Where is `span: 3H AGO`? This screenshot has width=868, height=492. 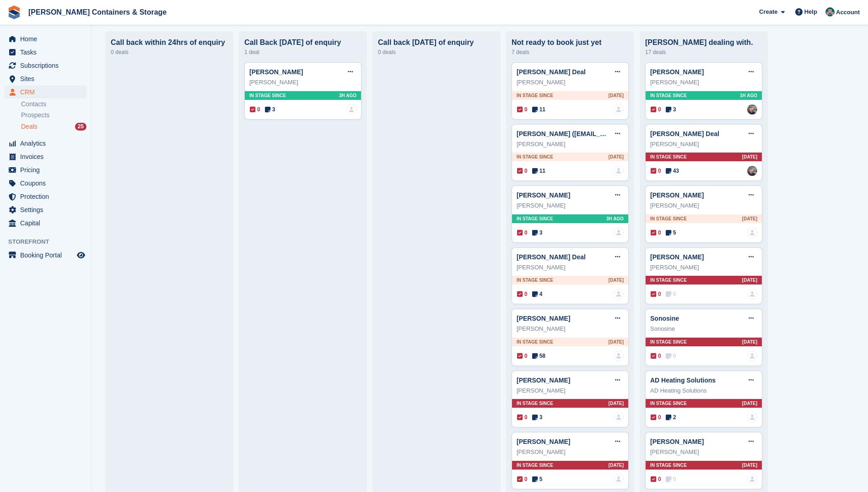
span: 3H AGO is located at coordinates (348, 96).